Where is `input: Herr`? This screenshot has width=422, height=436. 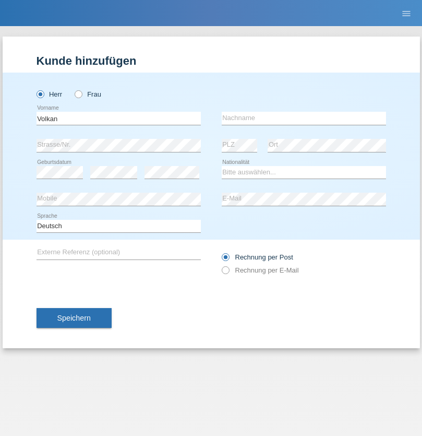
input: Herr is located at coordinates (40, 93).